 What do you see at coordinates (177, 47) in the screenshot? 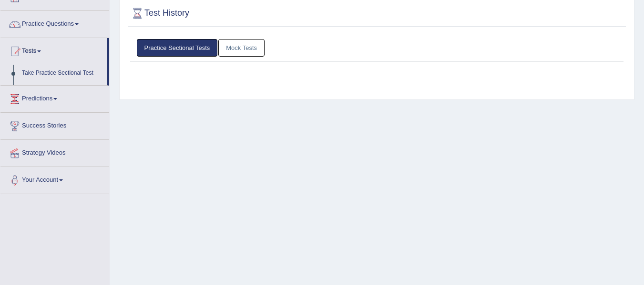
I see `a: Practice Sectional Tests` at bounding box center [177, 47].